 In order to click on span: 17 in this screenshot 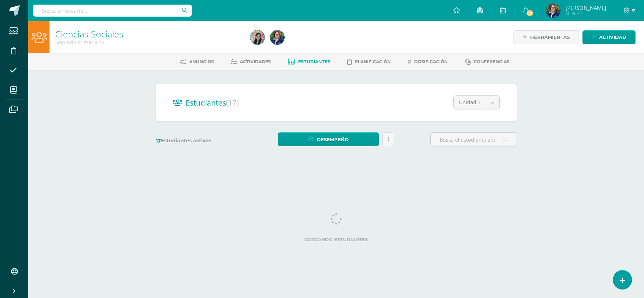, I will do `click(158, 141)`.